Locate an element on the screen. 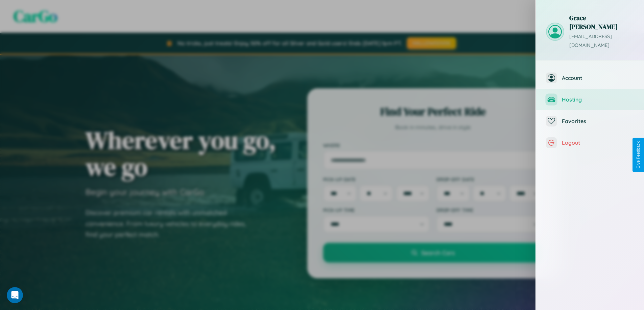 This screenshot has width=644, height=310. button: Logout is located at coordinates (590, 143).